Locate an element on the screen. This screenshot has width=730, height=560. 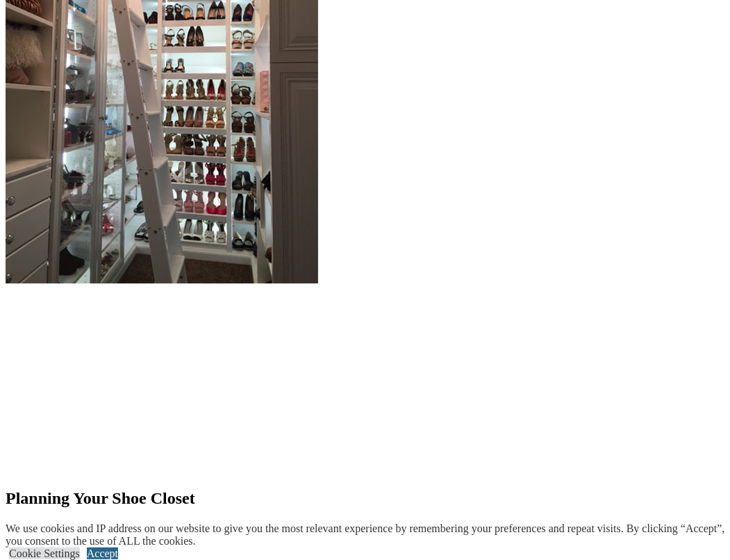
a: Cookie Settings is located at coordinates (44, 553).